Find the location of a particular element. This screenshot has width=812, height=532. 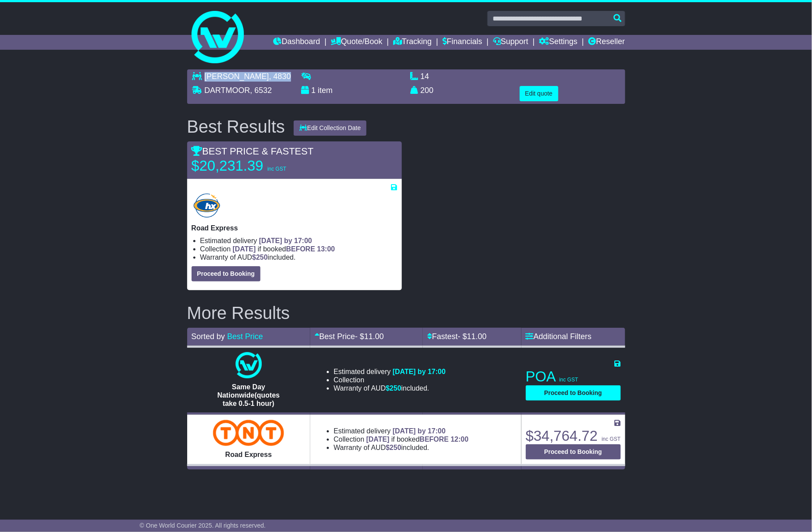

div: Best Results is located at coordinates (236, 126).